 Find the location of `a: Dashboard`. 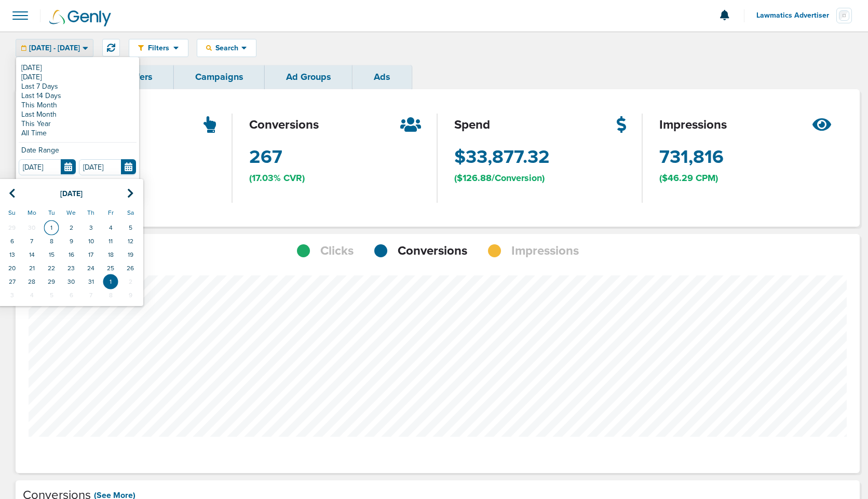

a: Dashboard is located at coordinates (60, 77).